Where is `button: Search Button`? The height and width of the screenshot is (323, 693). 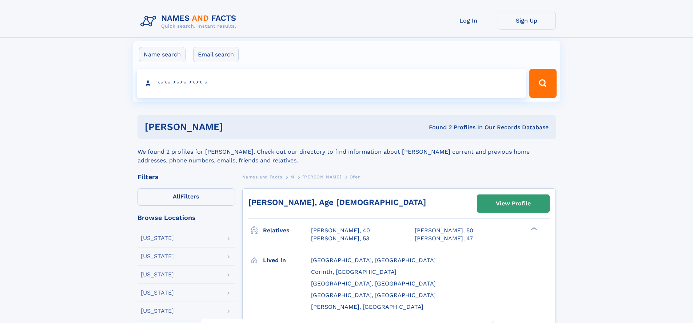
button: Search Button is located at coordinates (543, 83).